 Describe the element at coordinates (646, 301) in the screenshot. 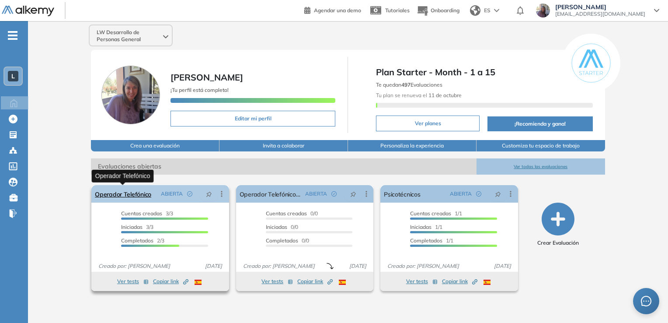

I see `span: message` at that location.